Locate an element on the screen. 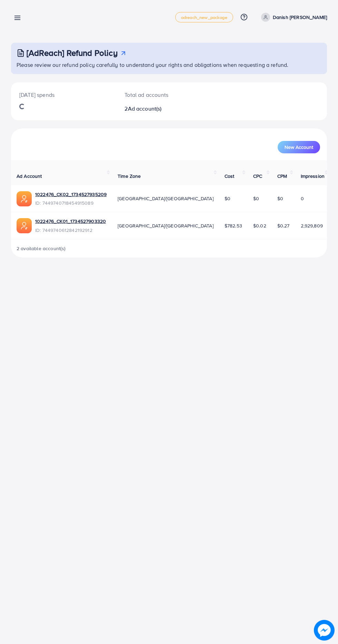 The image size is (338, 644). span: Cost is located at coordinates (229, 176).